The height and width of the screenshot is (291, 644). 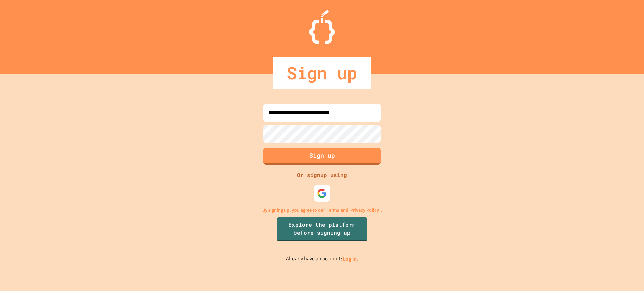 I want to click on a: Log in., so click(x=350, y=259).